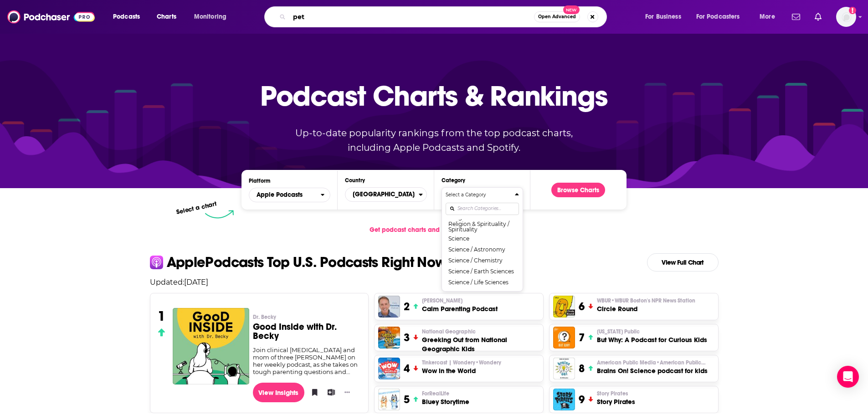 This screenshot has width=868, height=415. What do you see at coordinates (578, 190) in the screenshot?
I see `a: Browse Charts` at bounding box center [578, 190].